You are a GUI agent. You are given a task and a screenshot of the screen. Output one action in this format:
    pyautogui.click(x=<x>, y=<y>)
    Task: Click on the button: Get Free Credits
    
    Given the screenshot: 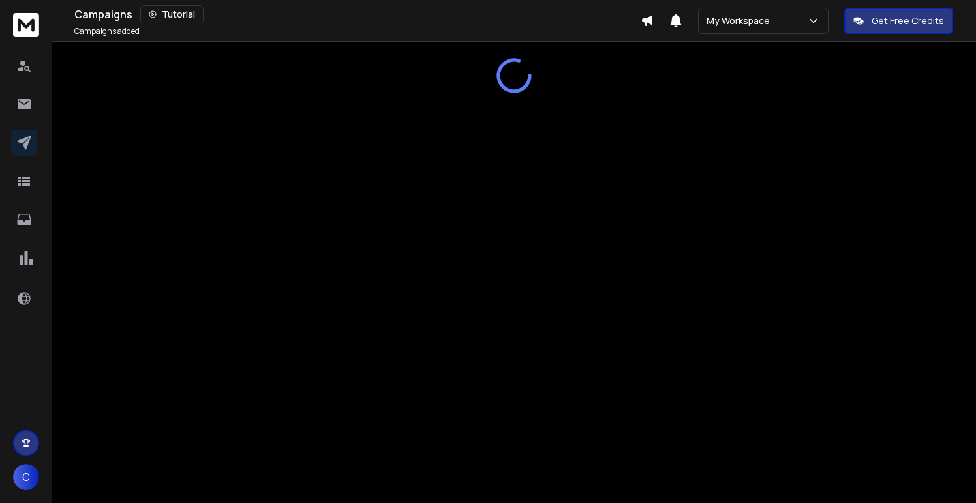 What is the action you would take?
    pyautogui.click(x=898, y=21)
    